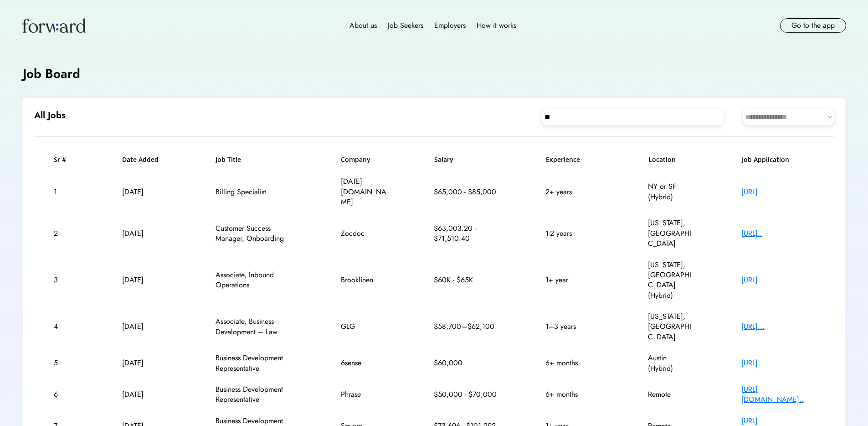 Image resolution: width=868 pixels, height=426 pixels. Describe the element at coordinates (228, 160) in the screenshot. I see `h6: Job Title` at that location.